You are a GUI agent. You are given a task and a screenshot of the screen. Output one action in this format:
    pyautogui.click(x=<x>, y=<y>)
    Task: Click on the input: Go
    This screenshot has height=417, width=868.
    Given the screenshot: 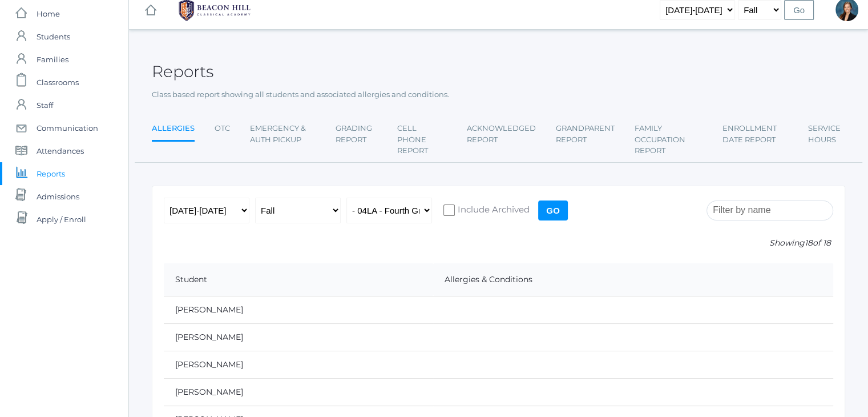 What is the action you would take?
    pyautogui.click(x=553, y=210)
    